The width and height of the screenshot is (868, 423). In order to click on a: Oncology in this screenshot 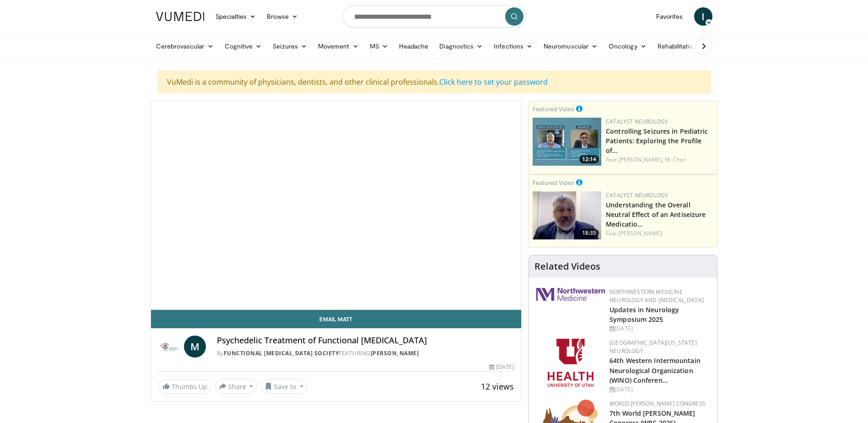, I will do `click(628, 46)`.